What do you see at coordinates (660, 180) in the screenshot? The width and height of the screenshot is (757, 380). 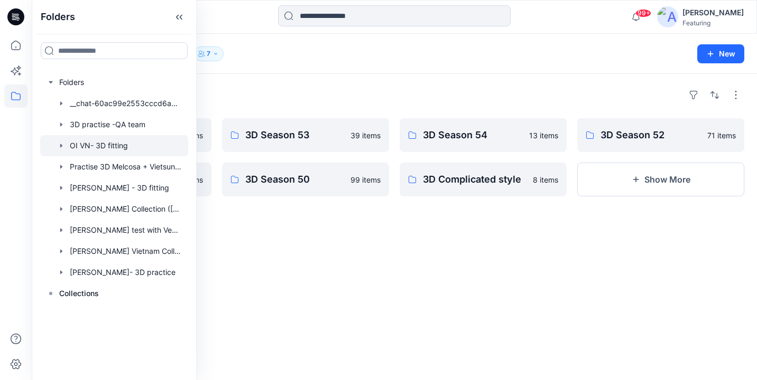 I see `button: Show More` at bounding box center [660, 180].